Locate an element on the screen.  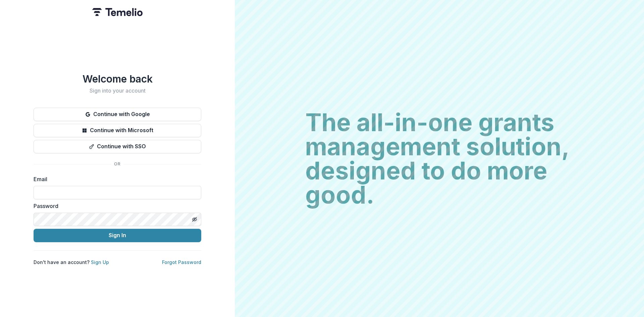
a: Sign Up is located at coordinates (100, 262).